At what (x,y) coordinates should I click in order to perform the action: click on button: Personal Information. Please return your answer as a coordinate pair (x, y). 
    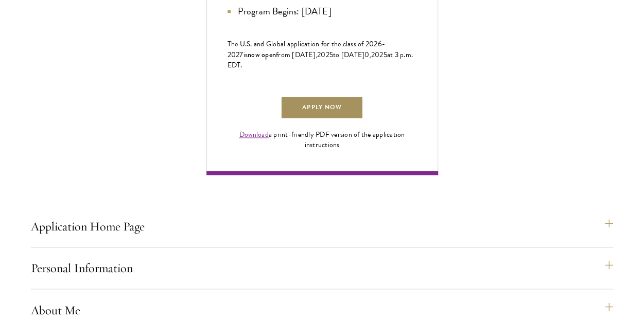
    Looking at the image, I should click on (322, 268).